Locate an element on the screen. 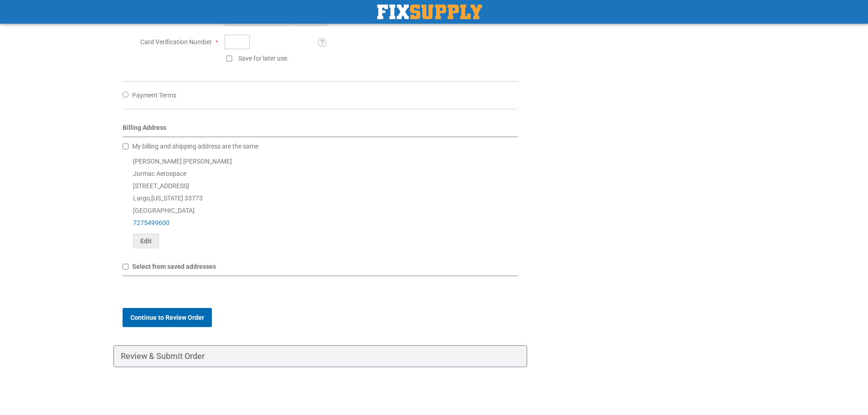 The height and width of the screenshot is (415, 868). div: Review & Submit Order is located at coordinates (320, 356).